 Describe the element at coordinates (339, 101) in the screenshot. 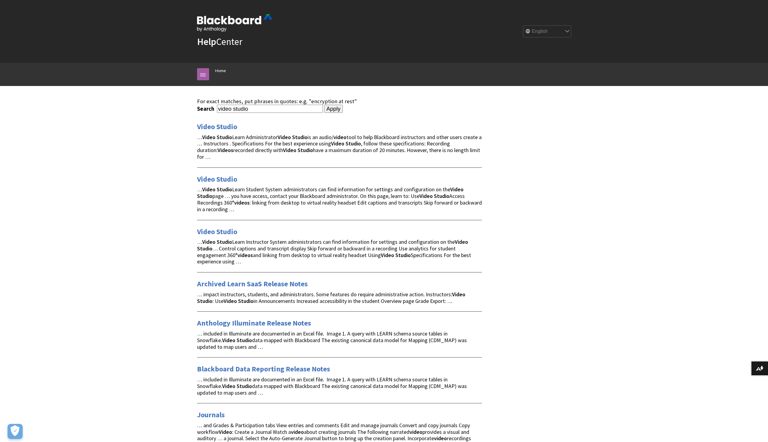

I see `div: For exact matches, put phrases in quotes: e.g. "encryption at rest"` at that location.